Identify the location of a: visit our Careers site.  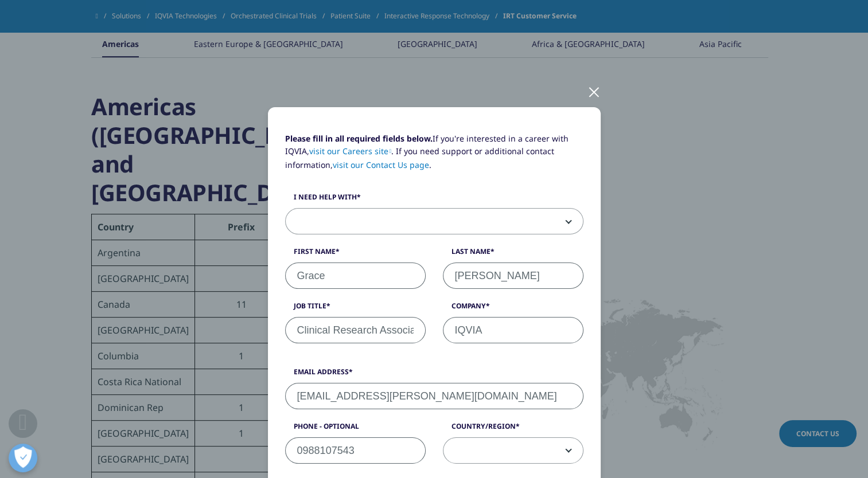
(350, 151).